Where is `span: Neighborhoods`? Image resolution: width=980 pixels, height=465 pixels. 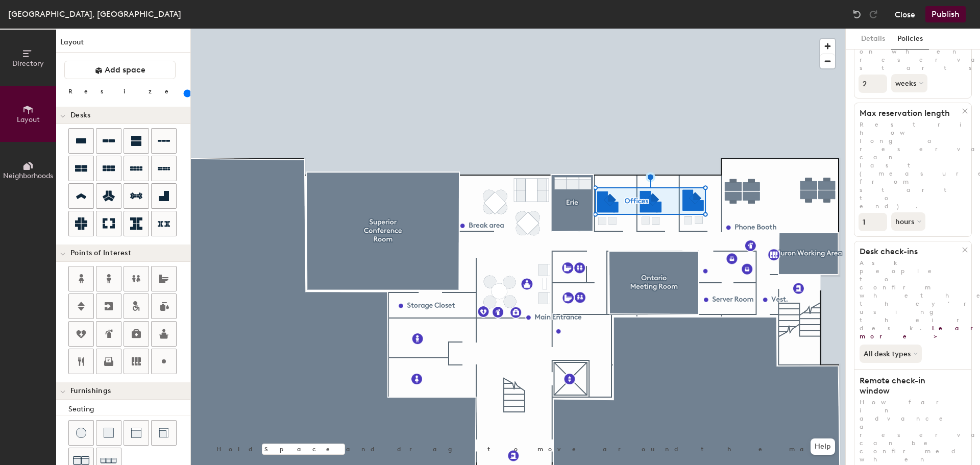
span: Neighborhoods is located at coordinates (28, 176).